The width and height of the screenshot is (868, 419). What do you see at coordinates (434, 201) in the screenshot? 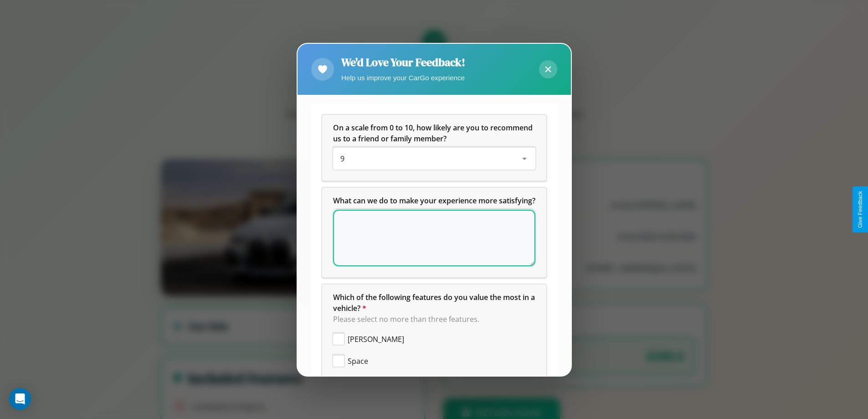
I see `span: What can we do to make your experience more satisfying?` at bounding box center [434, 201].